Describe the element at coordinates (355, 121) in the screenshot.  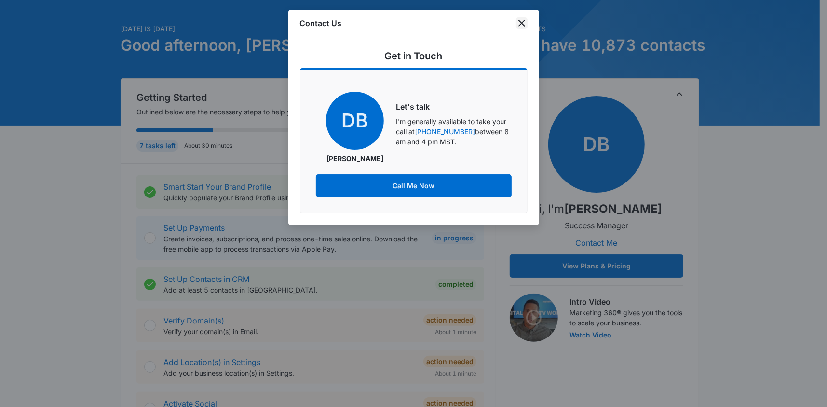
I see `span: DB` at that location.